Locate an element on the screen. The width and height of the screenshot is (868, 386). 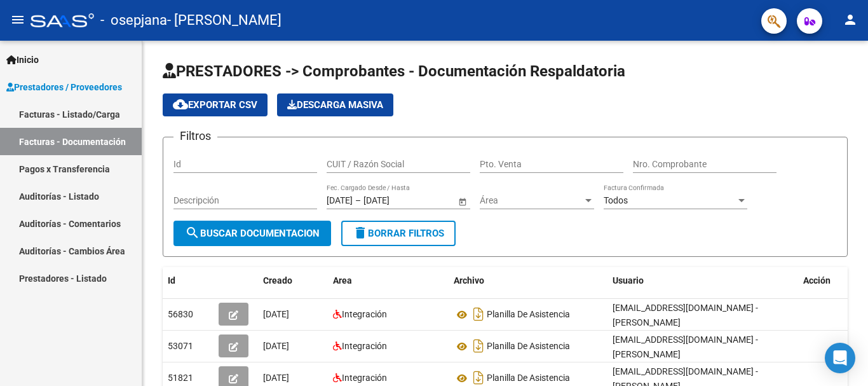
button: Exportar CSV is located at coordinates (215, 105).